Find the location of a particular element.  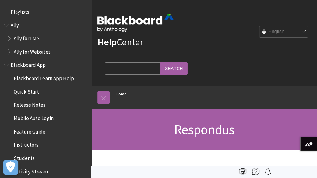

button: Open Preferences is located at coordinates (11, 167).